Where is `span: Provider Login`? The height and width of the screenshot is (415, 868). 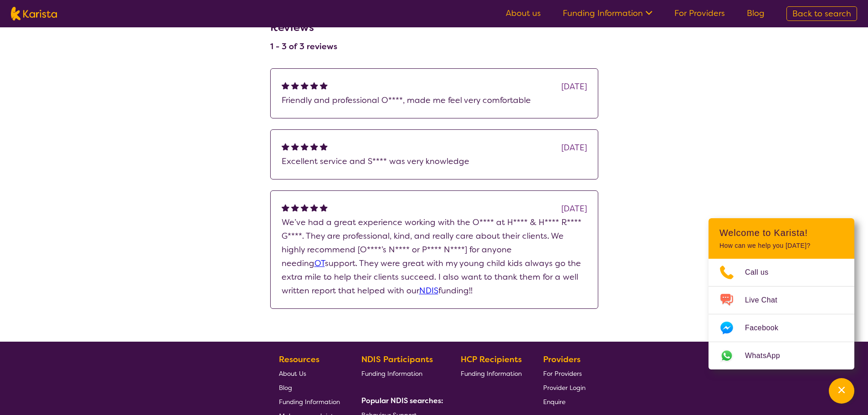 span: Provider Login is located at coordinates (564, 388).